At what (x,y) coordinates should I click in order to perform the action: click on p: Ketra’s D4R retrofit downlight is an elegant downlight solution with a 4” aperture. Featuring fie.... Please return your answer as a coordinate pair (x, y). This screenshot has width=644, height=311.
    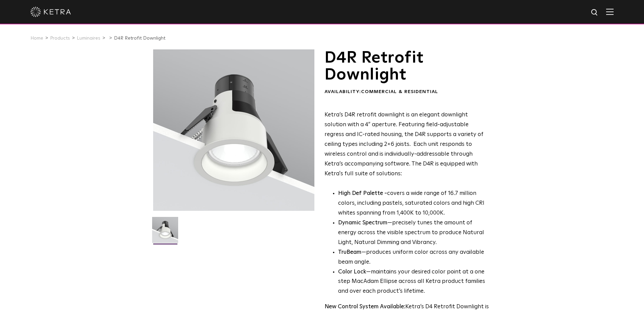
    Looking at the image, I should click on (407, 144).